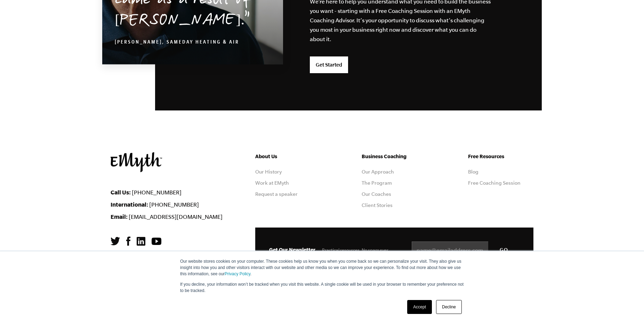  What do you see at coordinates (276, 194) in the screenshot?
I see `a: Request a speaker` at bounding box center [276, 194].